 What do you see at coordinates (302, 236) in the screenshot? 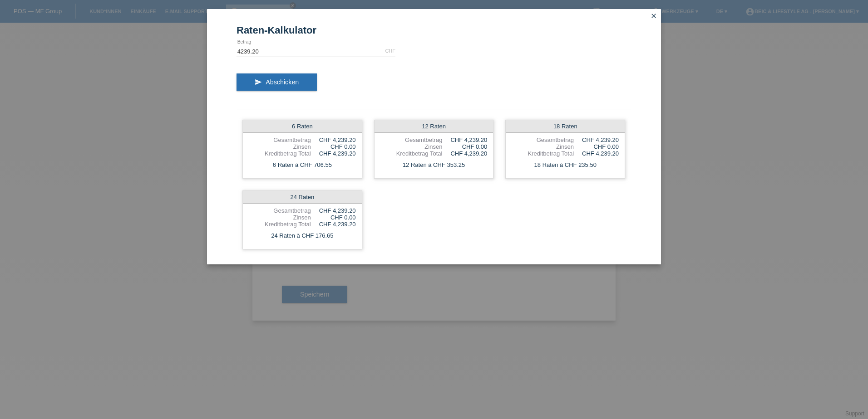
I see `div: 24 Raten à CHF 176.65` at bounding box center [302, 236].